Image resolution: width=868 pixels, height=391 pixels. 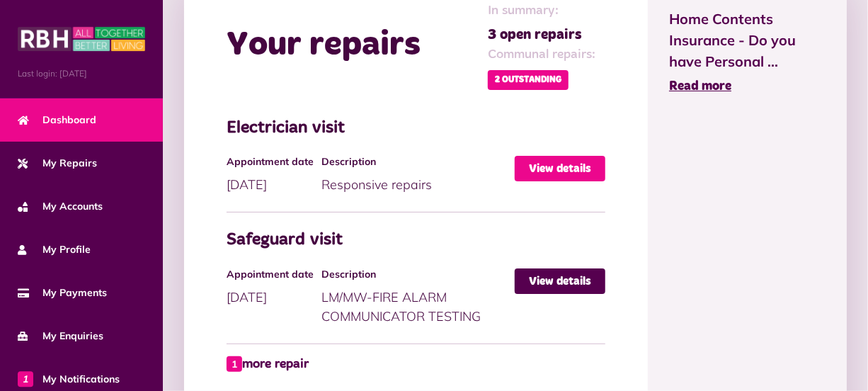 I want to click on span: Read more, so click(x=700, y=86).